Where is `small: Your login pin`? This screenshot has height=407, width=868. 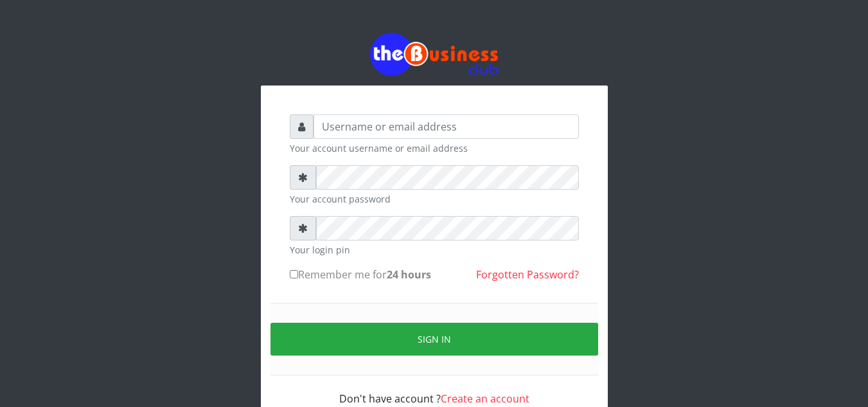
small: Your login pin is located at coordinates (434, 249).